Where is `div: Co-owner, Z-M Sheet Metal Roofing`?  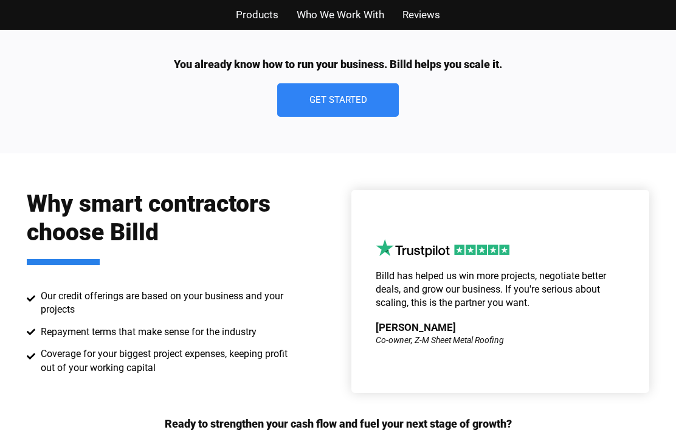 div: Co-owner, Z-M Sheet Metal Roofing is located at coordinates (440, 340).